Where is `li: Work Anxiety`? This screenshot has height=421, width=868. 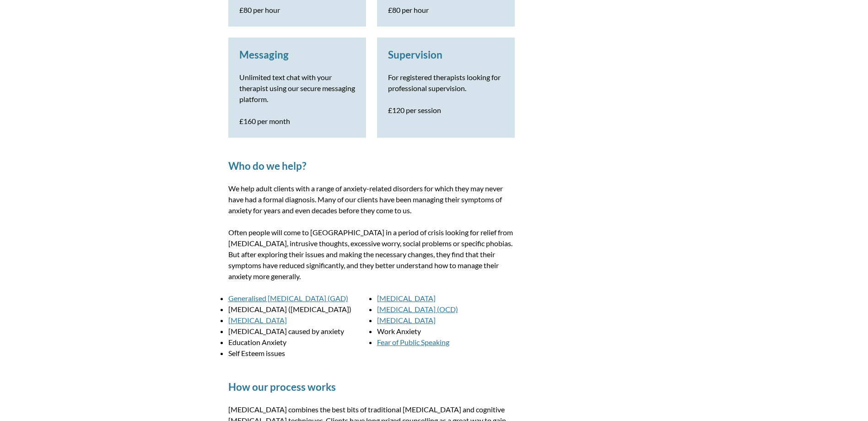 li: Work Anxiety is located at coordinates (446, 331).